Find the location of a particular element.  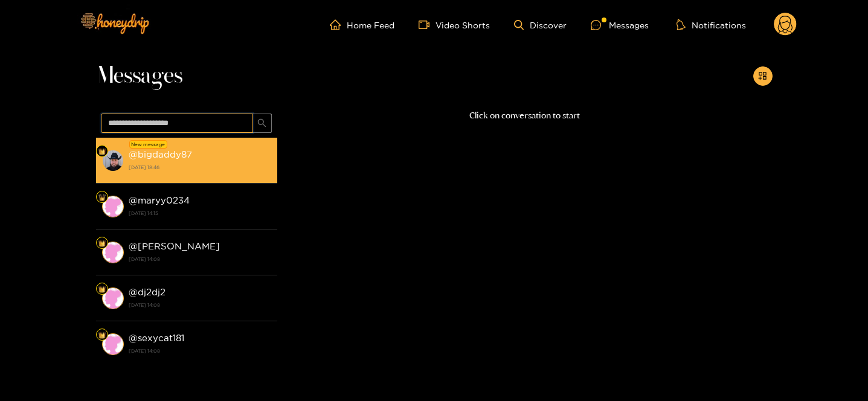

a: Home Feed is located at coordinates (361, 25).